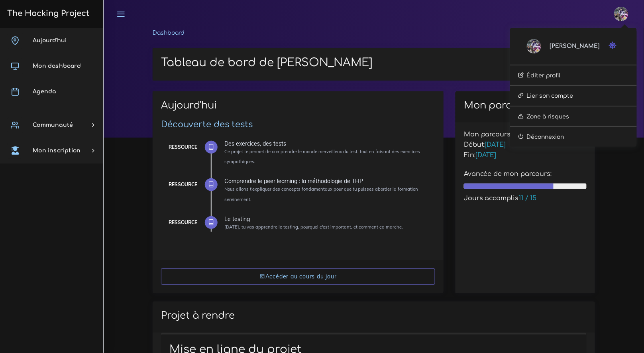  I want to click on h5: Début:, so click(525, 145).